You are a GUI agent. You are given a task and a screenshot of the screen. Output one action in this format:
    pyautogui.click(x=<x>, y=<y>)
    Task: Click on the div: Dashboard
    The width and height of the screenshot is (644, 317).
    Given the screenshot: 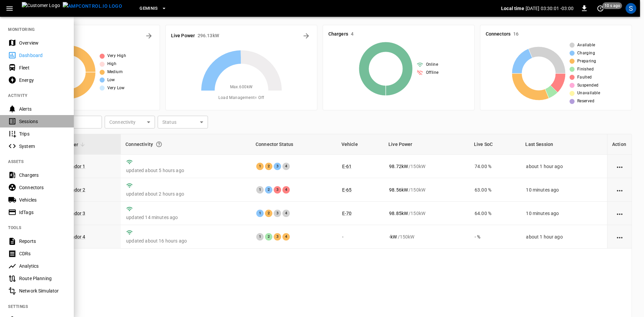 What is the action you would take?
    pyautogui.click(x=42, y=56)
    